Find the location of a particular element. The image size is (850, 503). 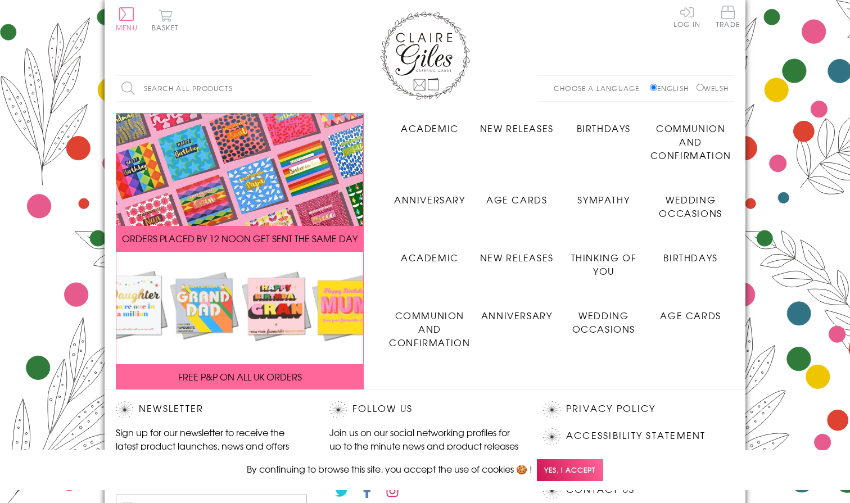

a: Contact Us is located at coordinates (600, 489).